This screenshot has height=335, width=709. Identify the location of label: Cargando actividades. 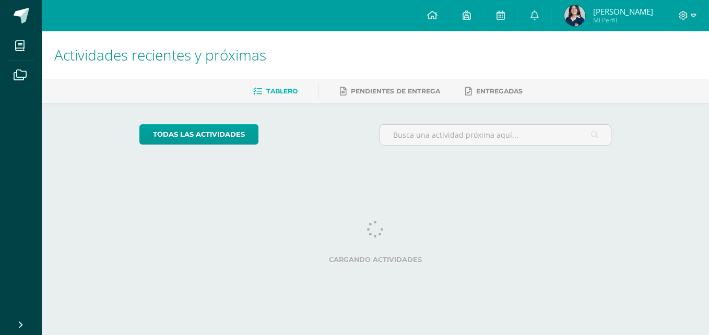
(375, 259).